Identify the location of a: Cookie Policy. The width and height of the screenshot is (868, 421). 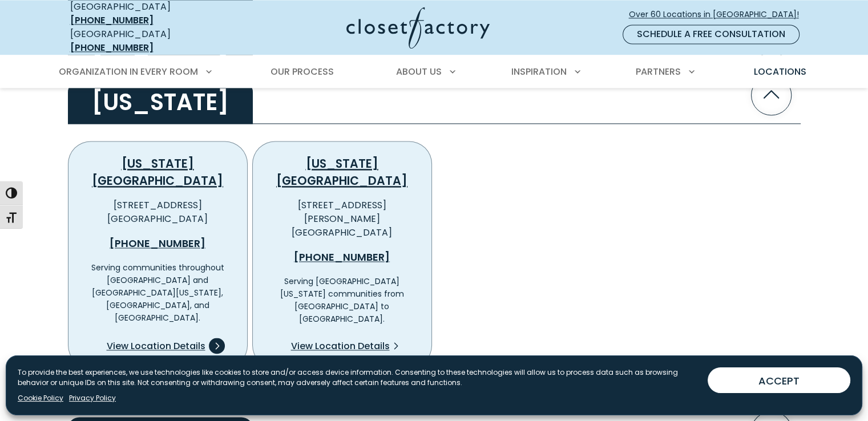
(41, 398).